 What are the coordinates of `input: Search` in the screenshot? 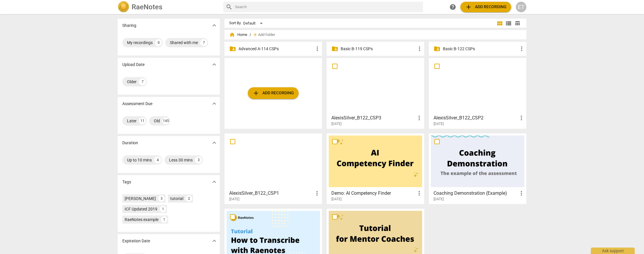 It's located at (328, 7).